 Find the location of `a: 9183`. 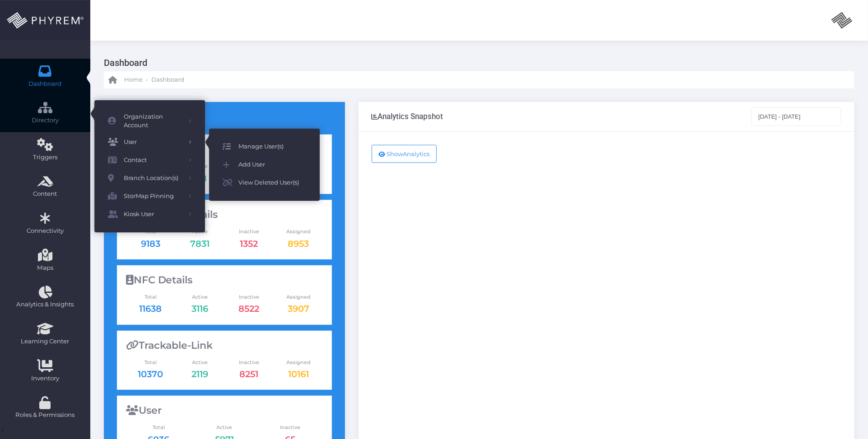

a: 9183 is located at coordinates (150, 244).